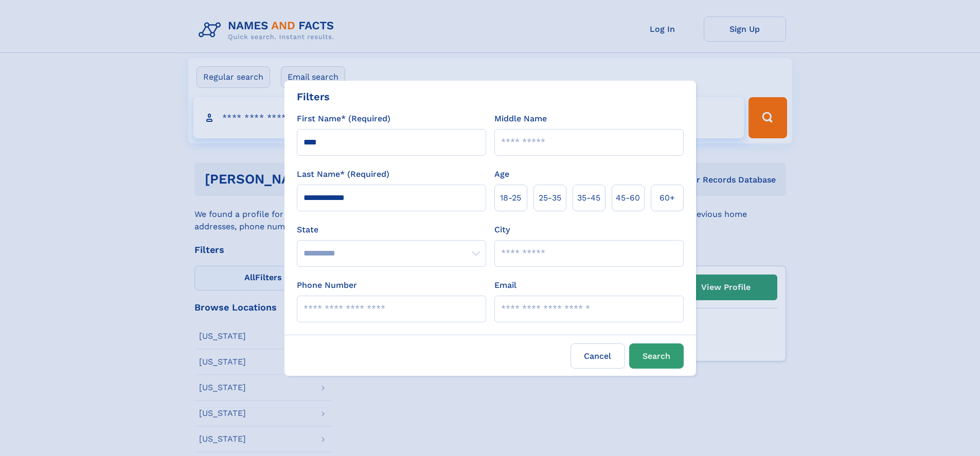  Describe the element at coordinates (520, 119) in the screenshot. I see `label: Middle Name` at that location.